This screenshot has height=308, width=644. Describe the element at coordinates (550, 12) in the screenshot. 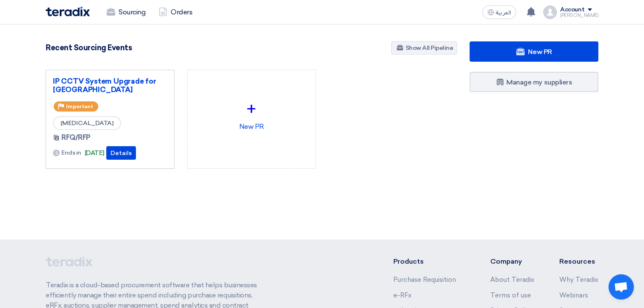

I see `img: profile_test.png` at that location.